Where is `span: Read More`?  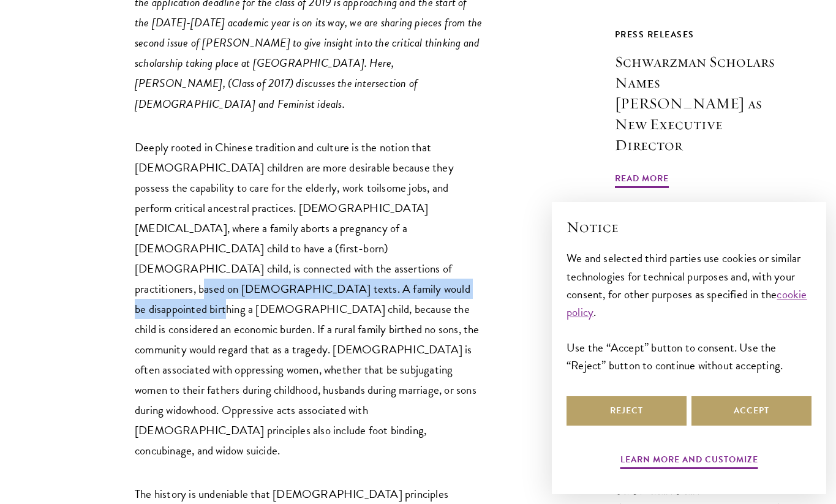
span: Read More is located at coordinates (642, 180).